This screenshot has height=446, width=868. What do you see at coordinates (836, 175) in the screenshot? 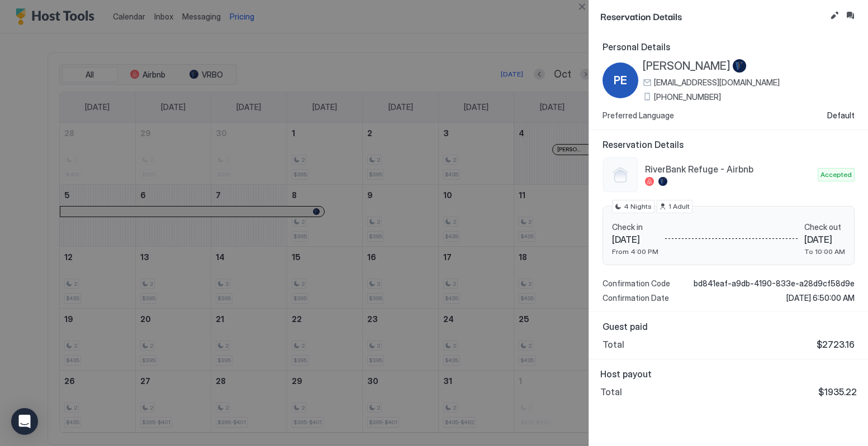
I see `span: Accepted` at bounding box center [836, 175].